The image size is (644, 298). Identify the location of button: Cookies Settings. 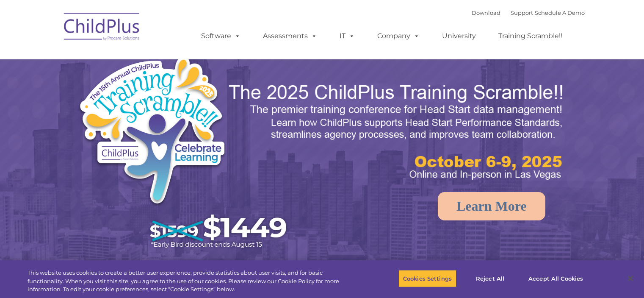
(427, 278).